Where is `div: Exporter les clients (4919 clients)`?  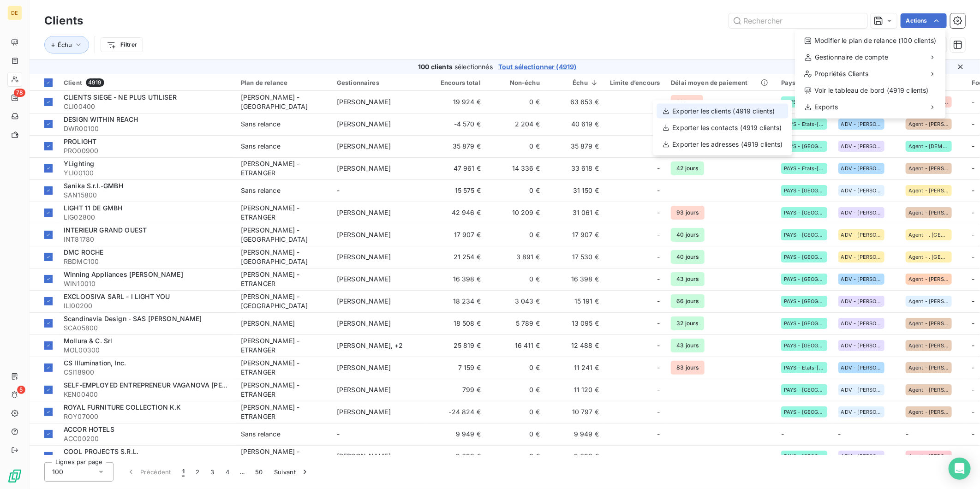 div: Exporter les clients (4919 clients) is located at coordinates (723, 111).